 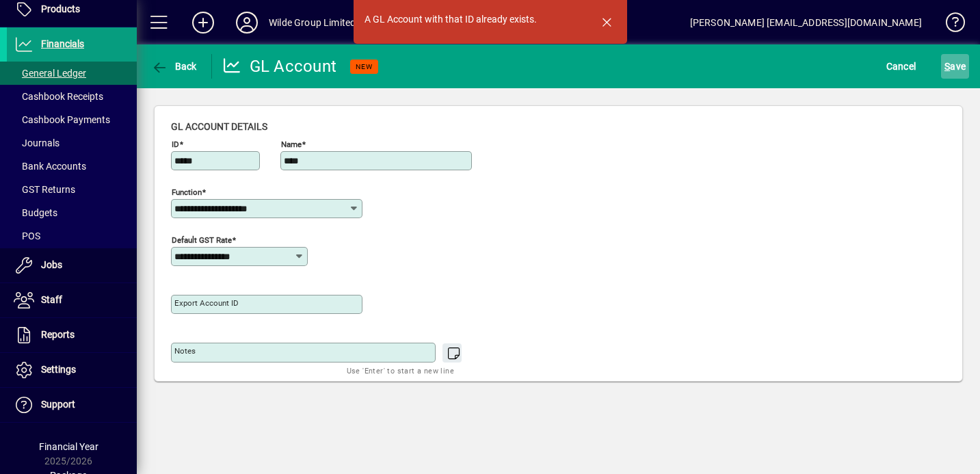 I want to click on a: Staff, so click(x=72, y=301).